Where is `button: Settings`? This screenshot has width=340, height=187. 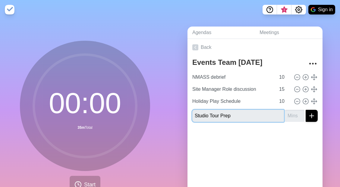
button: Settings is located at coordinates (299, 10).